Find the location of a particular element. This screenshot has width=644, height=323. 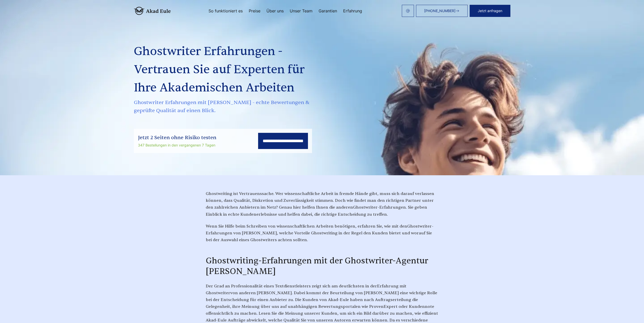

a: So funktioniert es is located at coordinates (225, 11).